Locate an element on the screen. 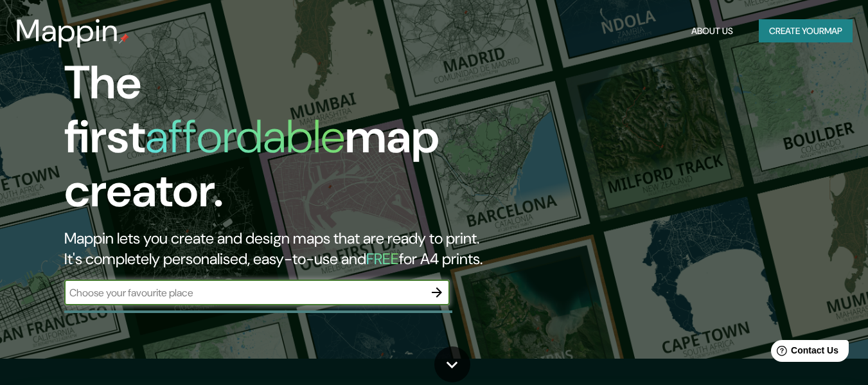 The image size is (868, 385). h1: The first map creator. is located at coordinates (281, 142).